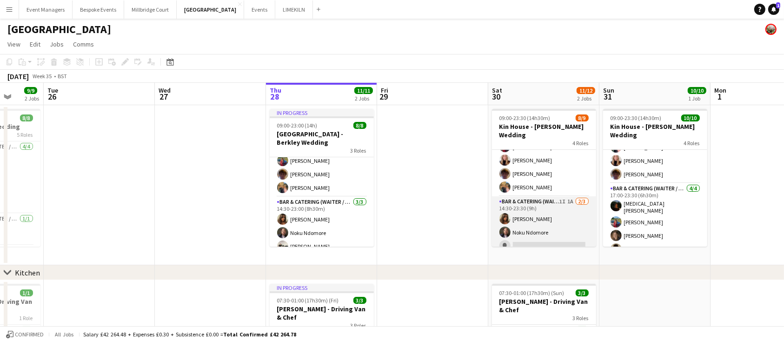 The height and width of the screenshot is (342, 784). I want to click on button: LIMEKILN, so click(294, 9).